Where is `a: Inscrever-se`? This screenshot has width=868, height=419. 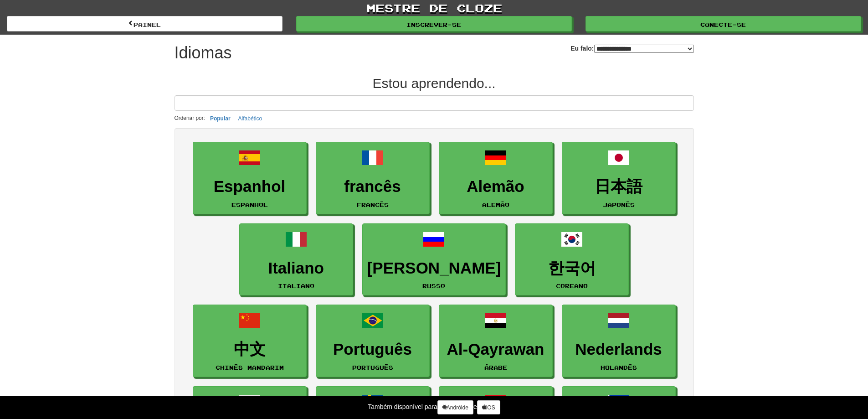 a: Inscrever-se is located at coordinates (434, 24).